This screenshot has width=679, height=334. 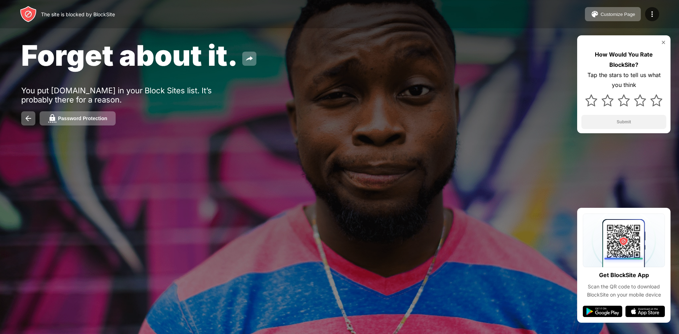 I want to click on img: menu-icon.svg, so click(x=652, y=14).